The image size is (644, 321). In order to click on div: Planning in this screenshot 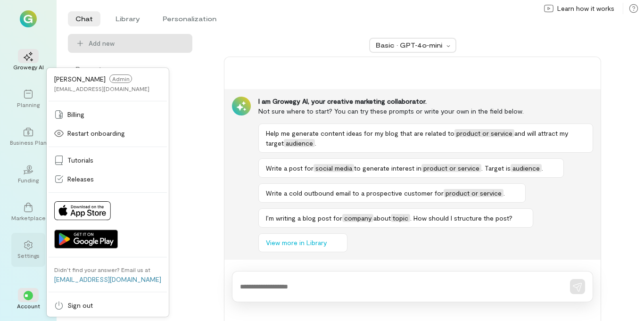, I will do `click(28, 105)`.